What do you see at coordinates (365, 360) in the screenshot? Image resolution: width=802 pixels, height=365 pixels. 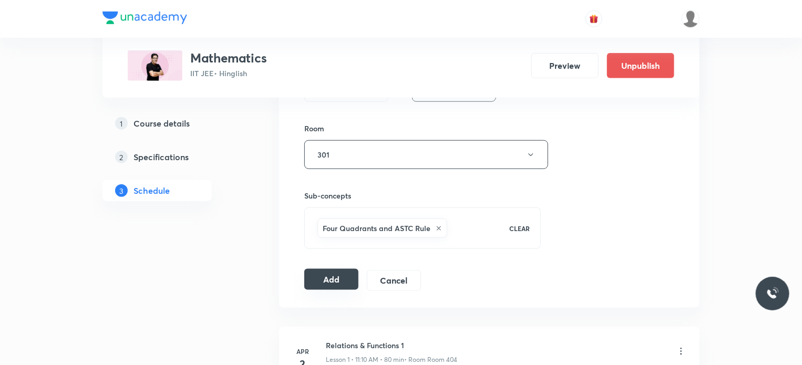 I see `p: Lesson 1 • 11:10 AM • 80 min` at bounding box center [365, 360].